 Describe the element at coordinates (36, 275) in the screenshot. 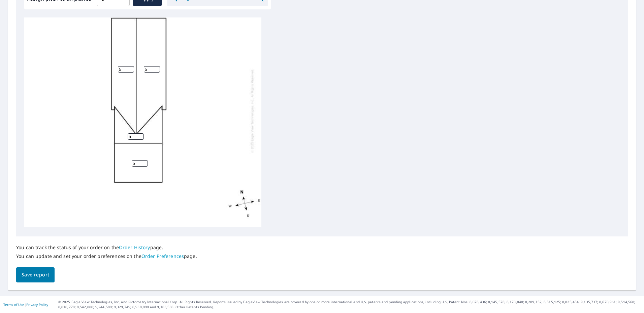

I see `span: Save report` at that location.